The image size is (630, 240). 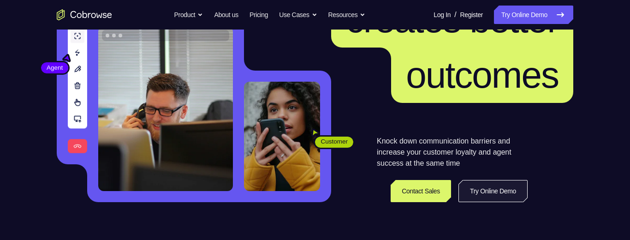 I want to click on span: outcomes, so click(x=482, y=75).